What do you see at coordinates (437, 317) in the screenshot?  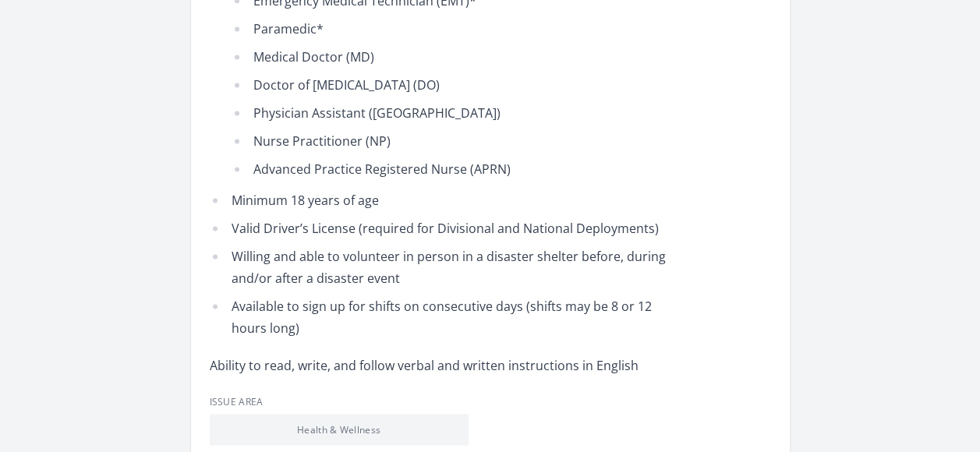 I see `li: Available to sign up for shifts on consecutive days (shifts may be 8 or 12 hours long)` at bounding box center [437, 317].